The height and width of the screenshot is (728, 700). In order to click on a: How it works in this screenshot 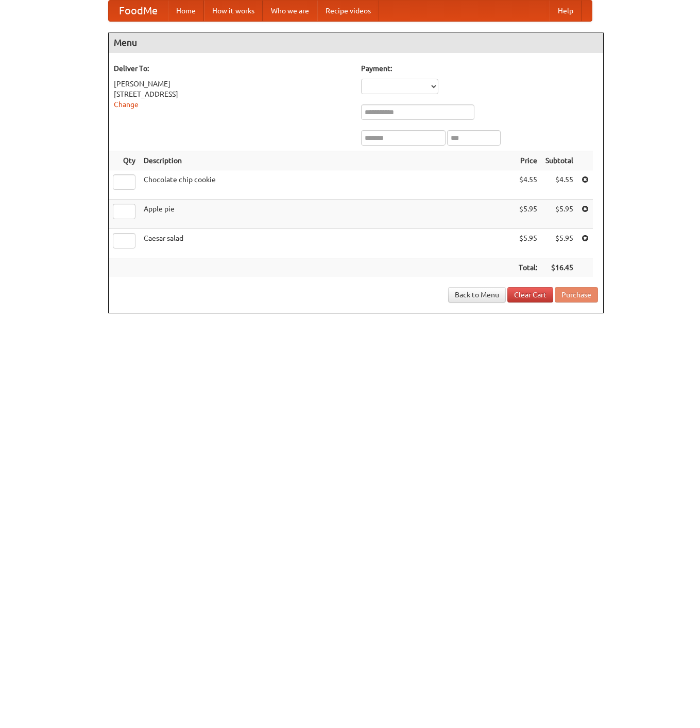, I will do `click(233, 11)`.